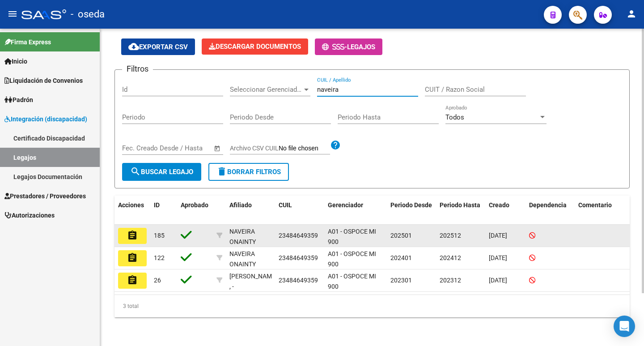  I want to click on datatable-header-cell: Periodo Desde, so click(412, 211).